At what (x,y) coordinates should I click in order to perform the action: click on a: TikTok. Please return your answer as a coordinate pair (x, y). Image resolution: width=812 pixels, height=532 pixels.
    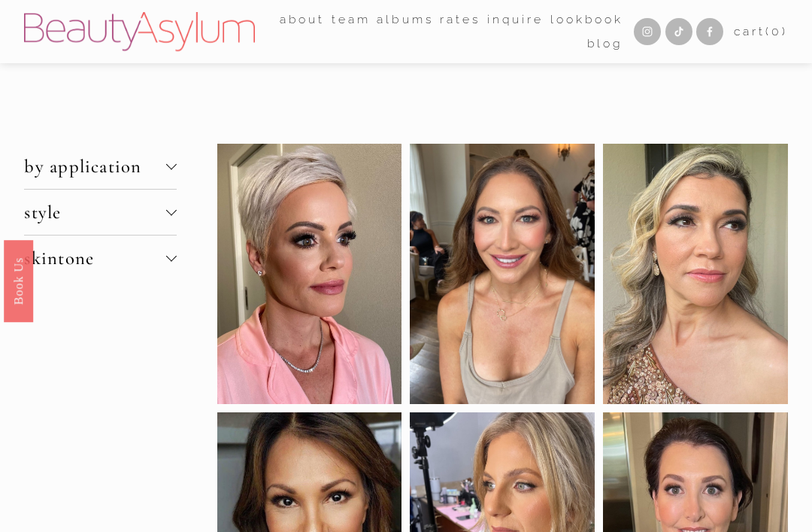
    Looking at the image, I should click on (679, 32).